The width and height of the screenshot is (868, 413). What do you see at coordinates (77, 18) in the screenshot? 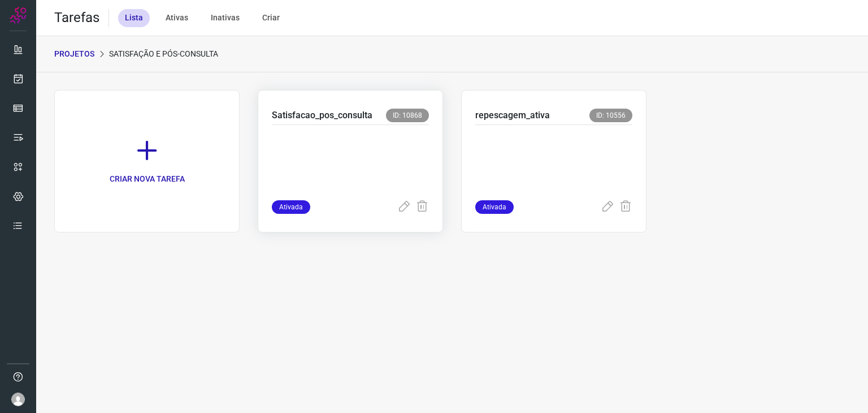
I see `h2: Tarefas` at bounding box center [77, 18].